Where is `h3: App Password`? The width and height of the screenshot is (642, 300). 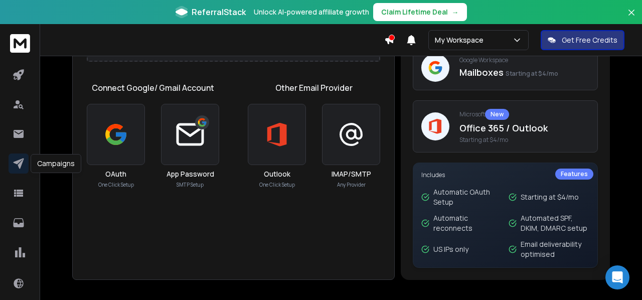 h3: App Password is located at coordinates (190, 174).